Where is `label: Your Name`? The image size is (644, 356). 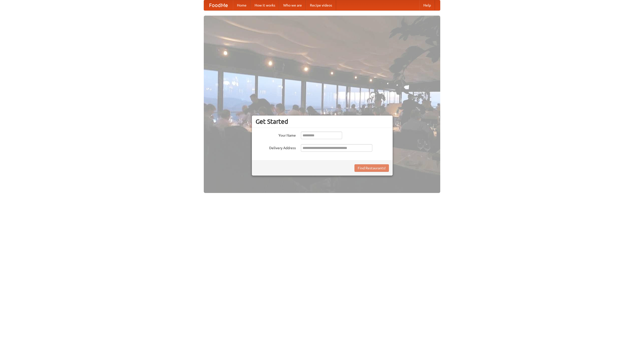 label: Your Name is located at coordinates (276, 135).